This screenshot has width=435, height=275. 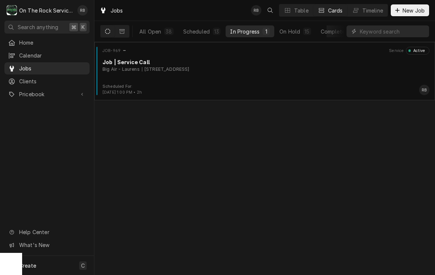 I want to click on span: Home, so click(x=52, y=42).